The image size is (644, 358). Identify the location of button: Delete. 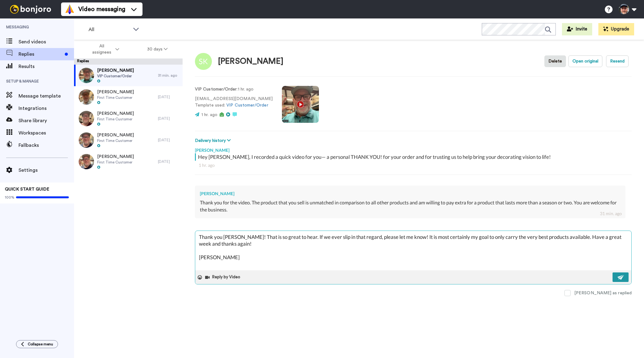
(555, 61).